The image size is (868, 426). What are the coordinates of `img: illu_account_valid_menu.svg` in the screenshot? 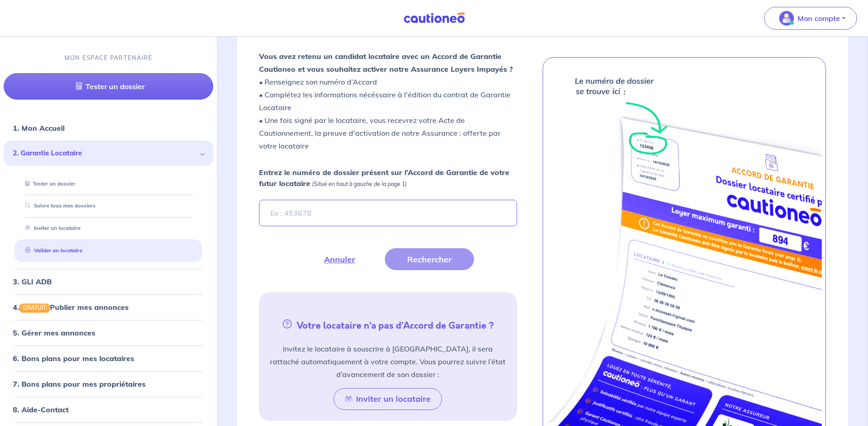 It's located at (787, 18).